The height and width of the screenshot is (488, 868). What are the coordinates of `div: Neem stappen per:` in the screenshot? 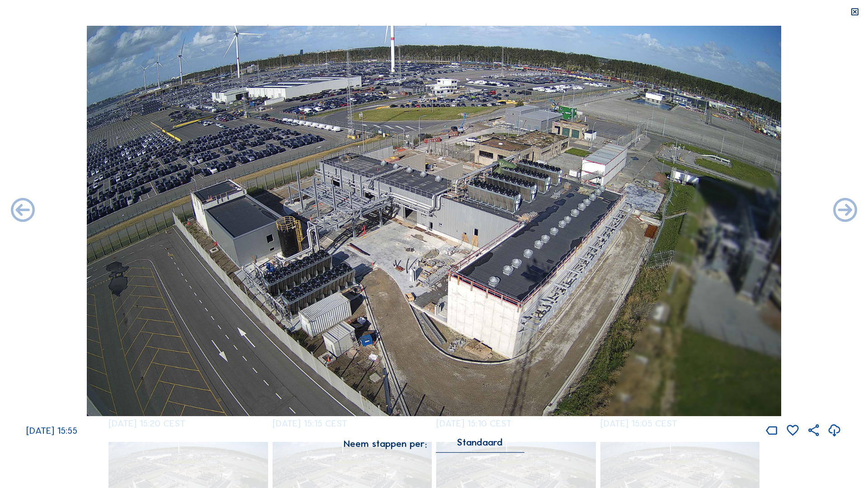 It's located at (385, 444).